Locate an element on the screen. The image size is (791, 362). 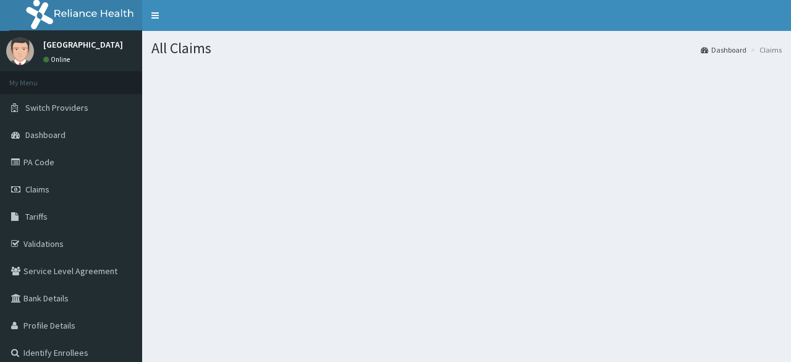
span: Claims is located at coordinates (37, 189).